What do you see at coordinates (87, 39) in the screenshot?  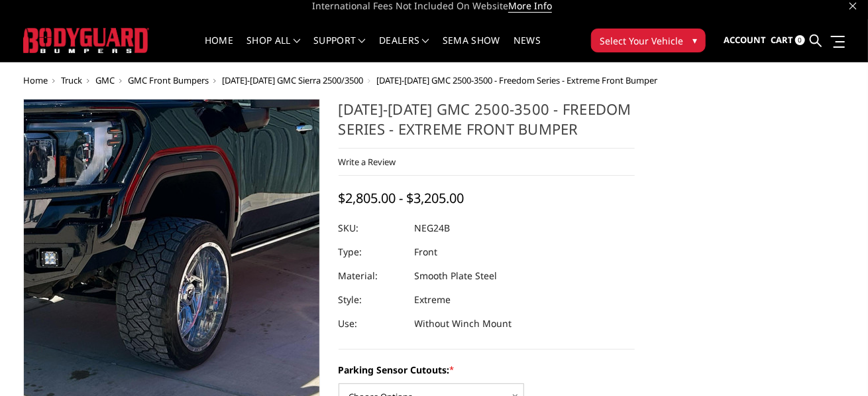 I see `img: BODYGUARD BUMPERS` at bounding box center [87, 39].